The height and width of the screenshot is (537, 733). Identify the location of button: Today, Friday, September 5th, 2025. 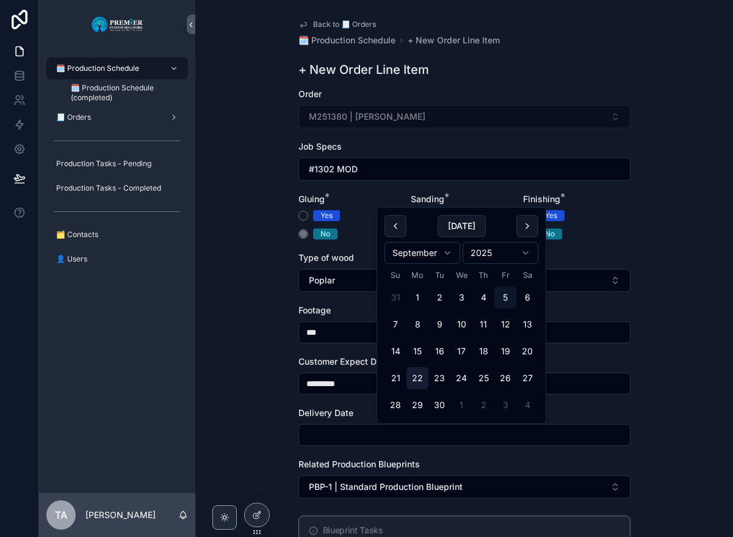
(505, 297).